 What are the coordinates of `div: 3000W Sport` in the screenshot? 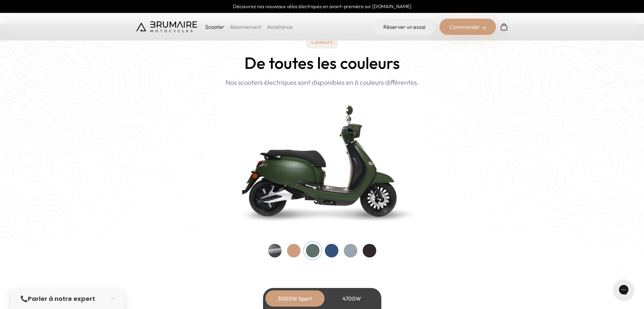 It's located at (295, 298).